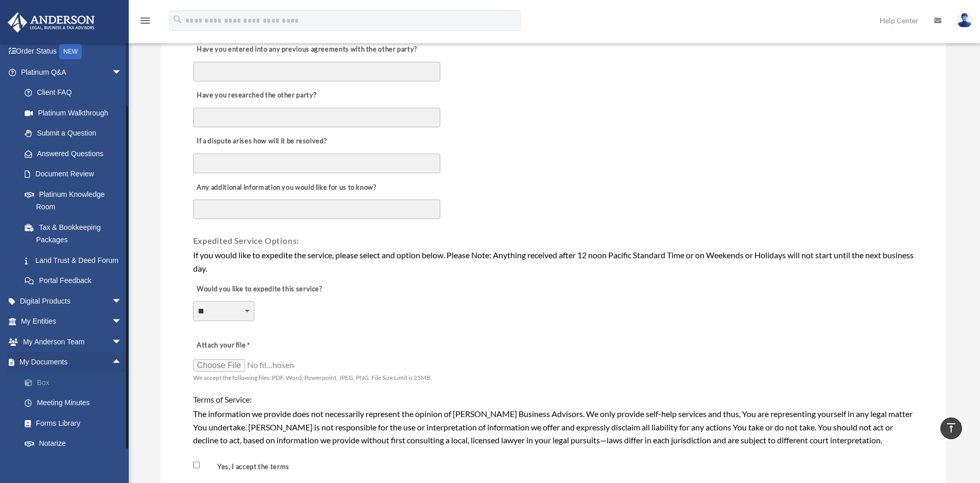 The height and width of the screenshot is (483, 980). Describe the element at coordinates (951, 428) in the screenshot. I see `a: vertical_align_top` at that location.